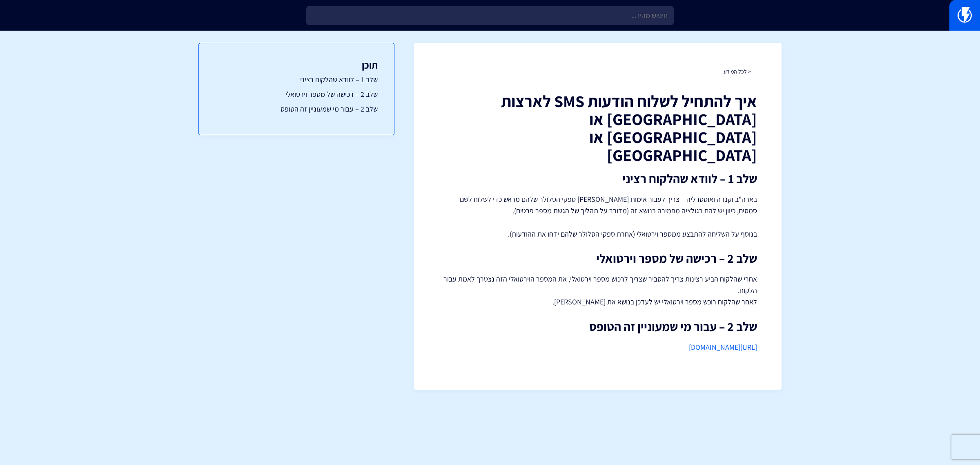  I want to click on h2: שלב 1 – לוודא שהלקוח רציני, so click(598, 178).